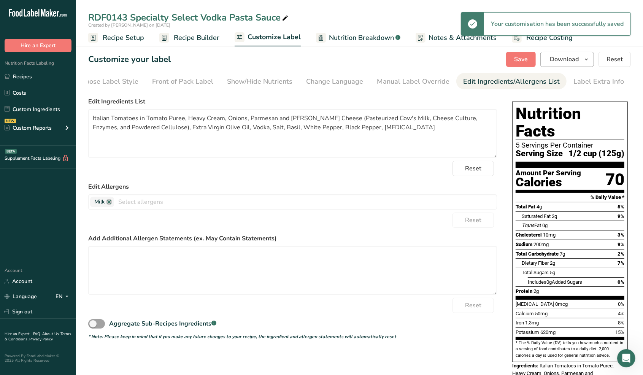 This screenshot has height=375, width=643. I want to click on i: Trans, so click(528, 225).